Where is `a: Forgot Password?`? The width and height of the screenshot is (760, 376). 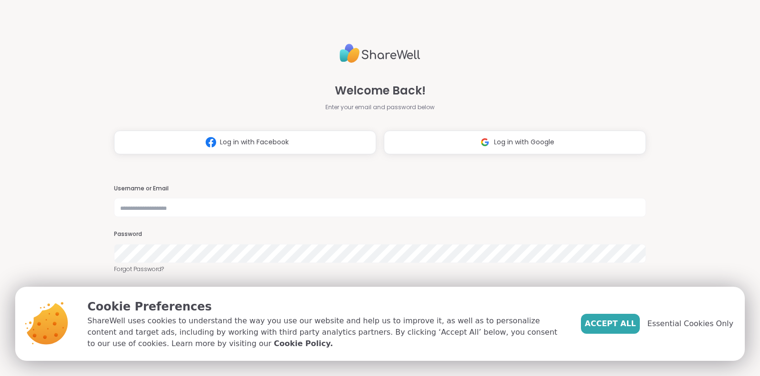 a: Forgot Password? is located at coordinates (380, 269).